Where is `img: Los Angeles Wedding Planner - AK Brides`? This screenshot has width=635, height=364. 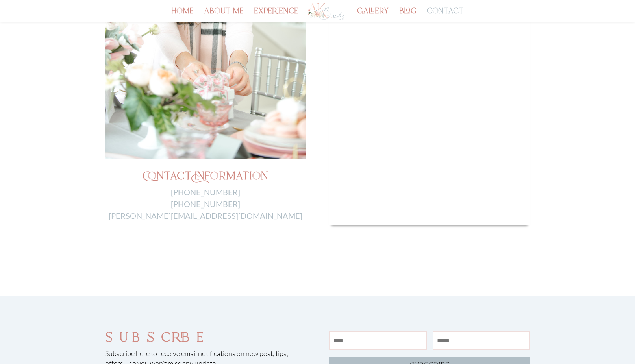
img: Los Angeles Wedding Planner - AK Brides is located at coordinates (327, 12).